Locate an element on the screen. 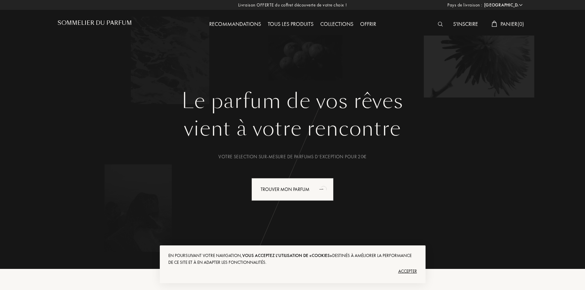 The width and height of the screenshot is (585, 290). a: Recommandations is located at coordinates (235, 24).